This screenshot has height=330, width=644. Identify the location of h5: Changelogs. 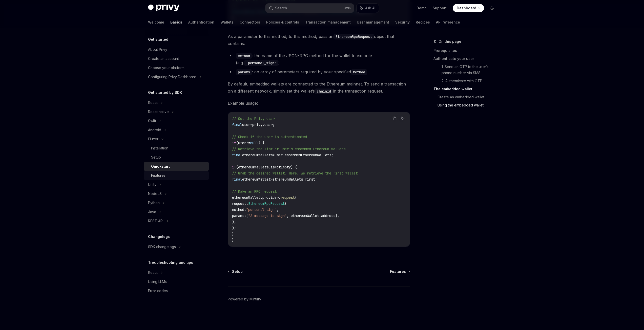
(159, 237).